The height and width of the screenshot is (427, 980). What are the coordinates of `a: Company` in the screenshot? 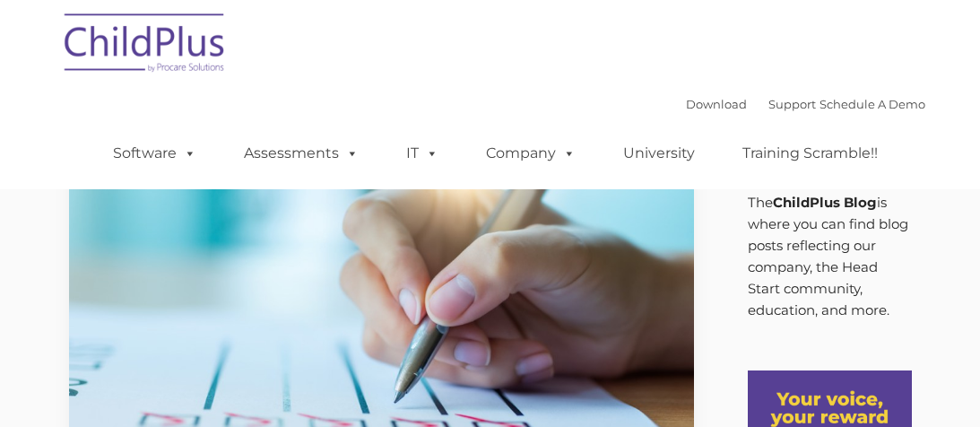 It's located at (530, 153).